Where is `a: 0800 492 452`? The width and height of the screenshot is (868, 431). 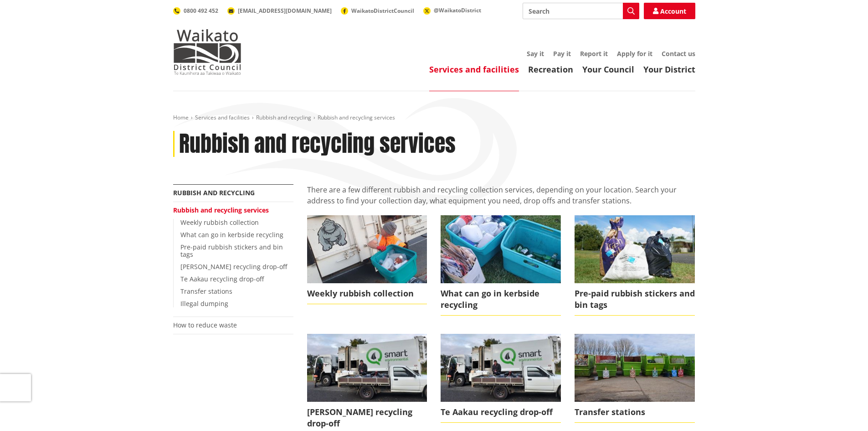
a: 0800 492 452 is located at coordinates (196, 10).